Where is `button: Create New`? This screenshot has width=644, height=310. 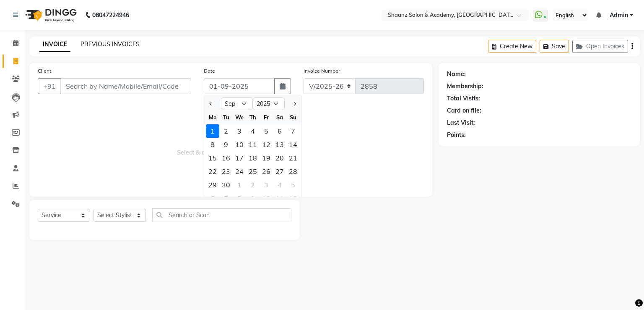 button: Create New is located at coordinates (512, 46).